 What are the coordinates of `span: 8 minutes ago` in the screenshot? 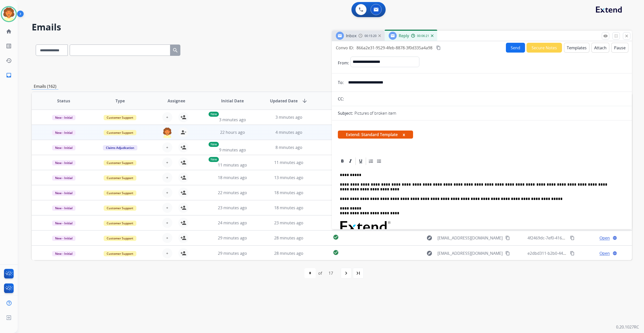 It's located at (289, 147).